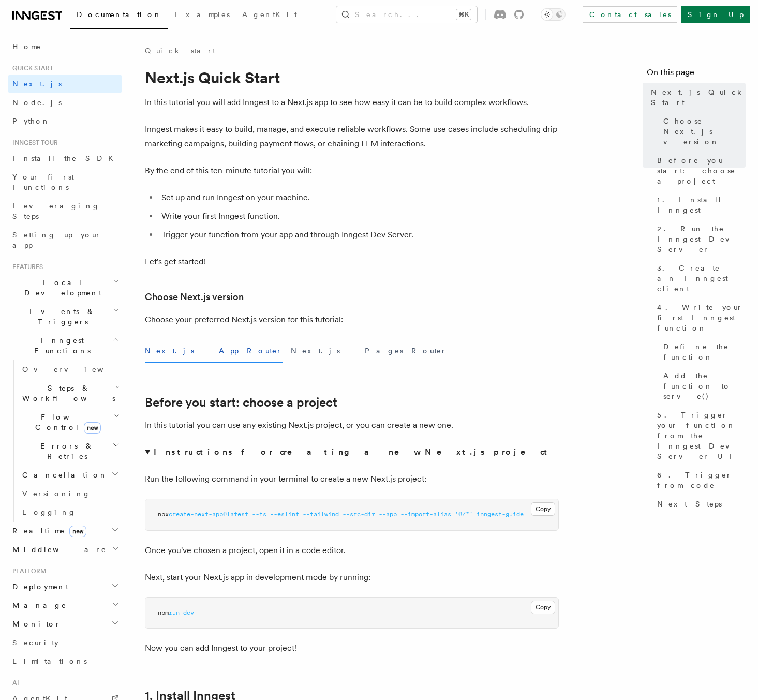  Describe the element at coordinates (702, 352) in the screenshot. I see `a: Define the function` at that location.